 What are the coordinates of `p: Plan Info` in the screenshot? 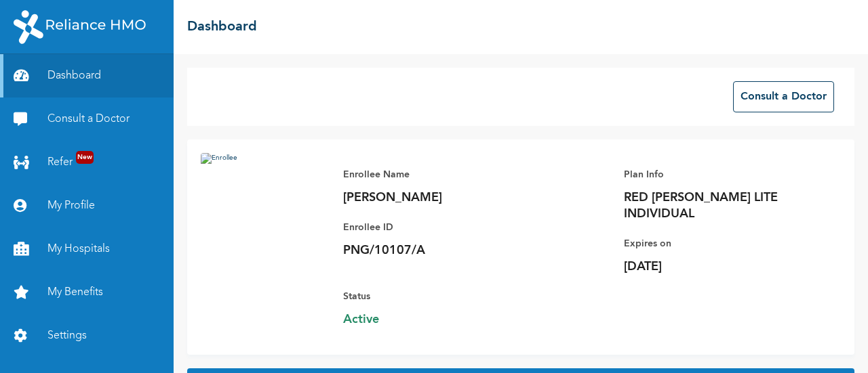 It's located at (718, 175).